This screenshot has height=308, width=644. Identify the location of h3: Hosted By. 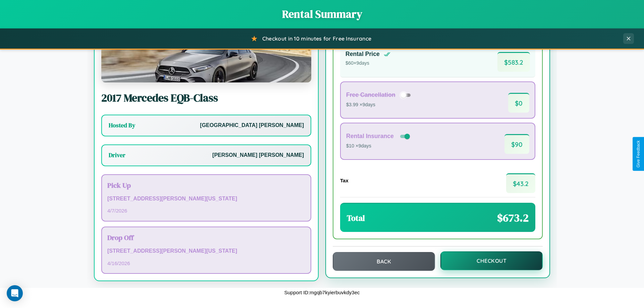
(122, 125).